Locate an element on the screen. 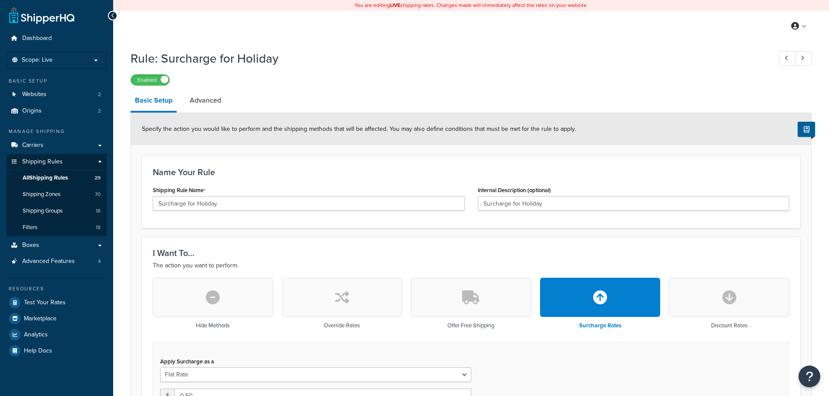 This screenshot has height=396, width=829. label: Shipping Rule Name is located at coordinates (179, 191).